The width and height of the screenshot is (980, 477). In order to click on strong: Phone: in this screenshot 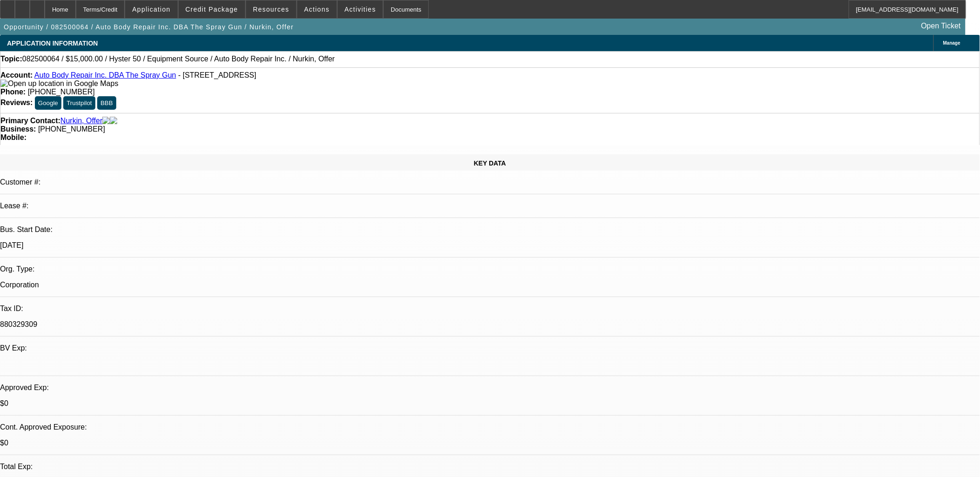, I will do `click(13, 92)`.